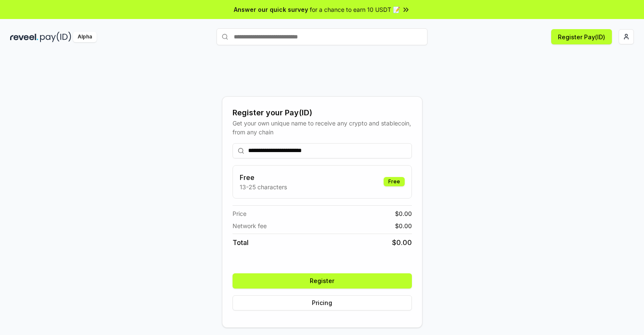 This screenshot has height=335, width=644. I want to click on img: reveel_dark, so click(24, 37).